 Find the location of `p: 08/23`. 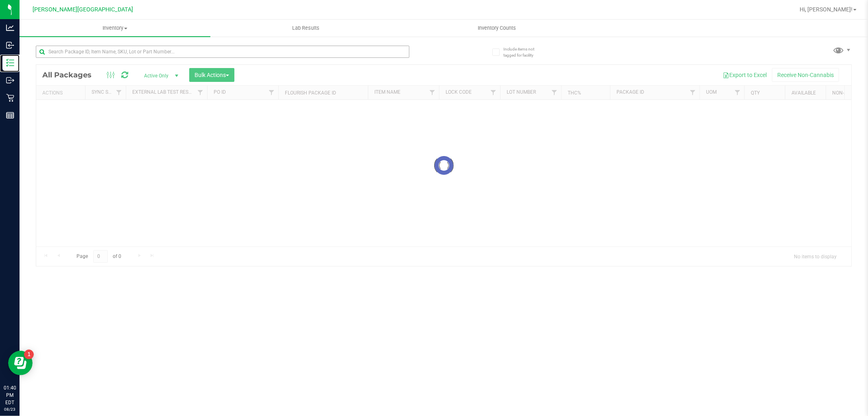

p: 08/23 is located at coordinates (9, 409).